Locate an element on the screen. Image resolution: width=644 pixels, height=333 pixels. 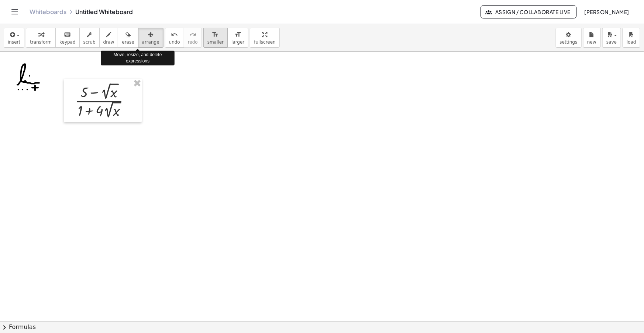
button: arrange is located at coordinates (151, 38).